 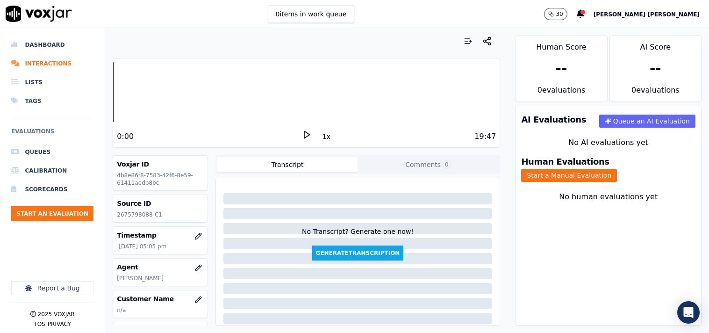 I want to click on p: 2675798088-C1, so click(x=160, y=214).